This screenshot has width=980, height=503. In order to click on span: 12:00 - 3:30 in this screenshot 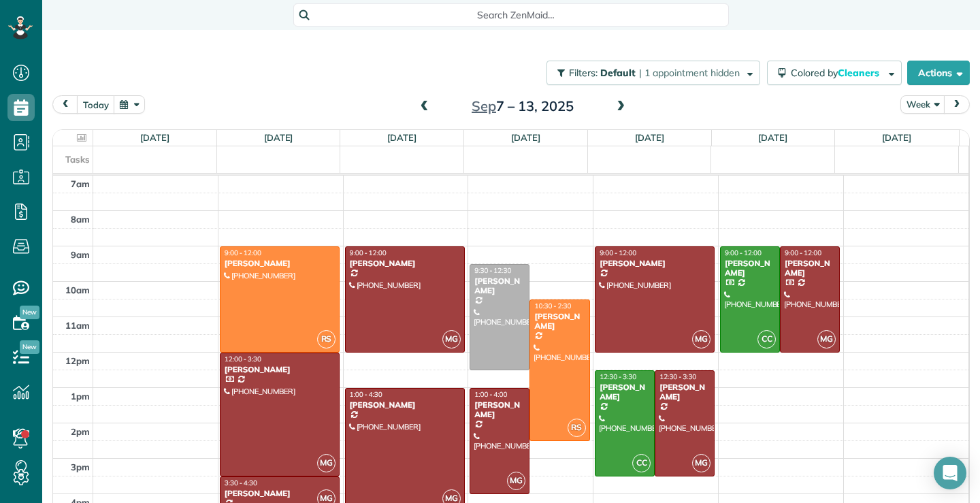, I will do `click(243, 358)`.